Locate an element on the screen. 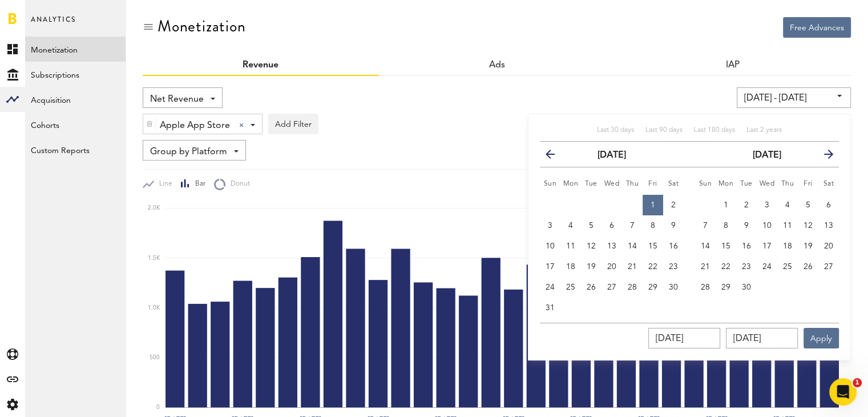 This screenshot has width=868, height=417. span: Analytics is located at coordinates (53, 25).